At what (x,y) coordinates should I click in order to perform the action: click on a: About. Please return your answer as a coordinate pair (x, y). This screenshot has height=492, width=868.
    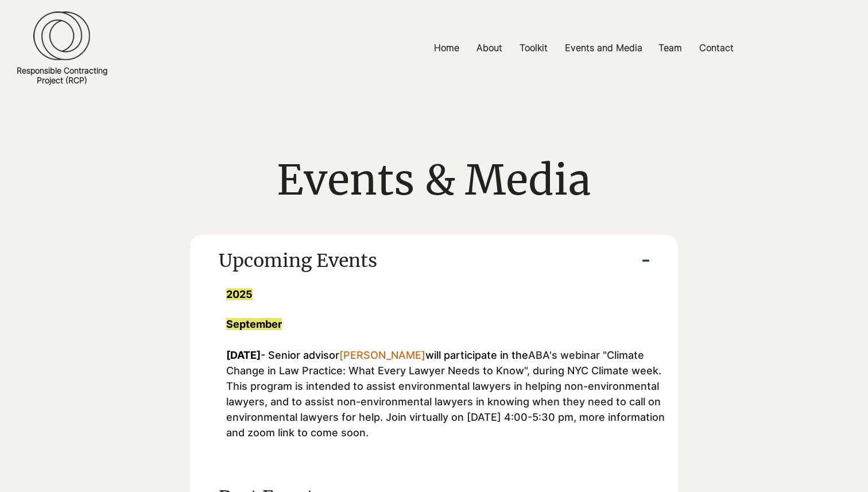
    Looking at the image, I should click on (489, 48).